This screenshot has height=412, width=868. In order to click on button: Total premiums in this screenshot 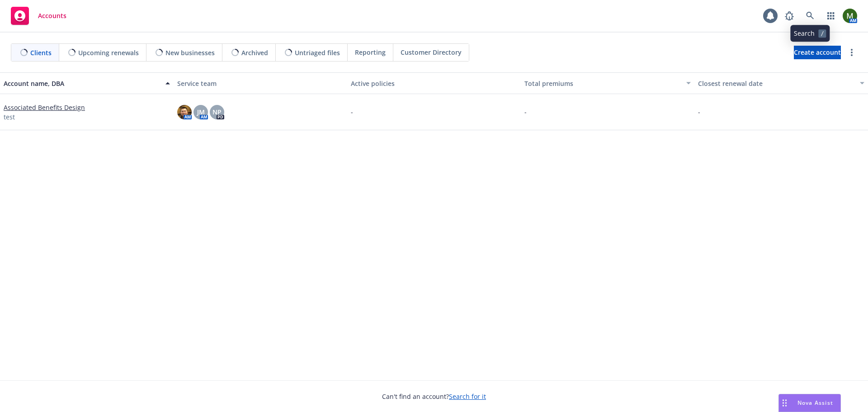, I will do `click(608, 84)`.